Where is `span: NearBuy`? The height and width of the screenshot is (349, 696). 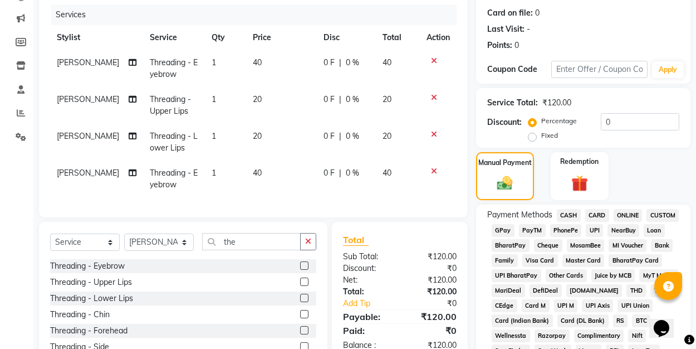
span: NearBuy is located at coordinates (623, 230).